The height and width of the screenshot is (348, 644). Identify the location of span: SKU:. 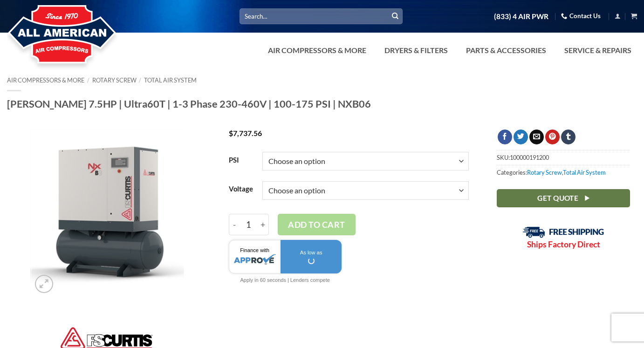
(564, 157).